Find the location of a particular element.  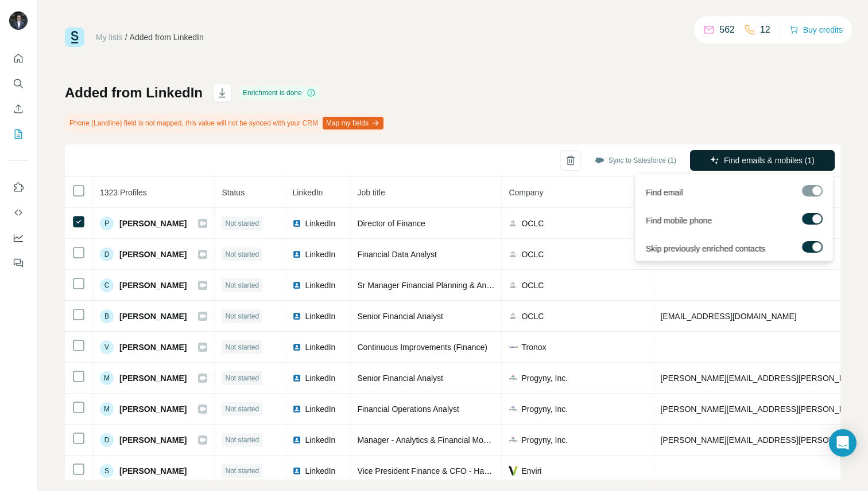

div: Phone (Landline) field is not mapped, this value will not be synced with your CRM is located at coordinates (225, 124).